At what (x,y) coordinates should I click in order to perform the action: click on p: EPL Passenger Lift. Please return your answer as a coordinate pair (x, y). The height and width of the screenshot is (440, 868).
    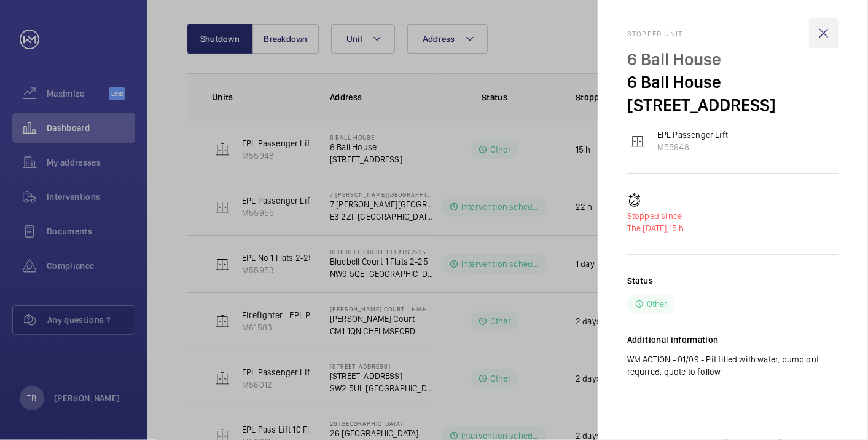
    Looking at the image, I should click on (692, 134).